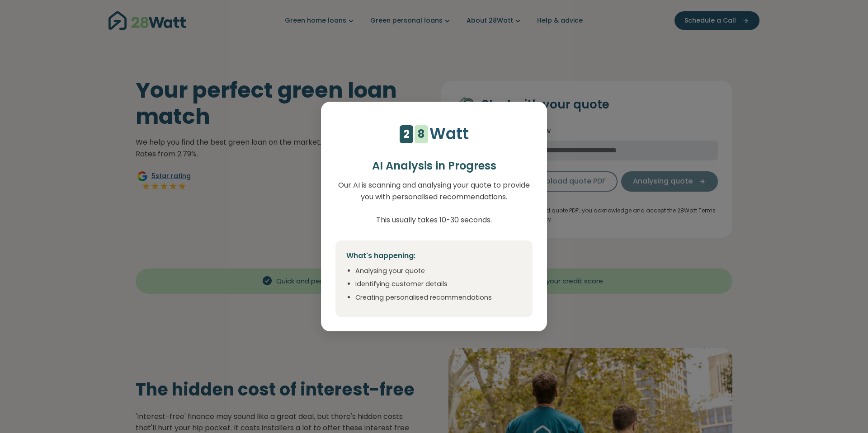 This screenshot has width=868, height=433. What do you see at coordinates (438, 284) in the screenshot?
I see `li: Identifying customer details` at bounding box center [438, 284].